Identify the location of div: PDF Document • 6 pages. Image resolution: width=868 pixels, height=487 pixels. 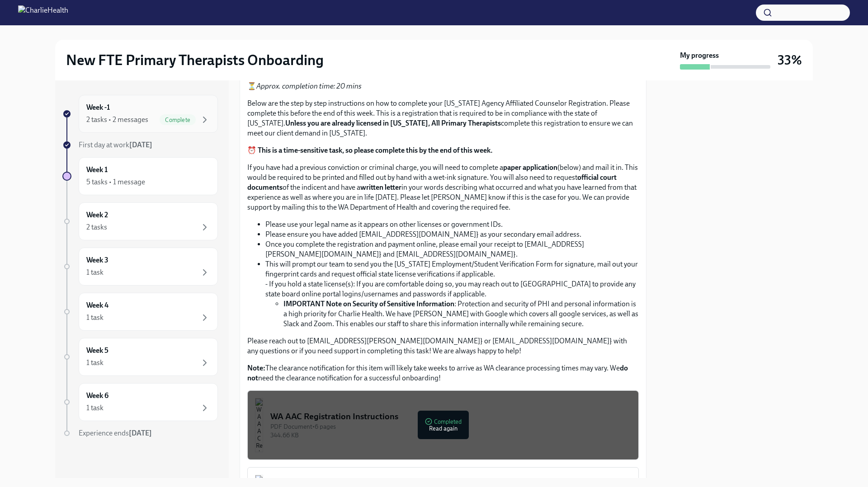
(451, 426).